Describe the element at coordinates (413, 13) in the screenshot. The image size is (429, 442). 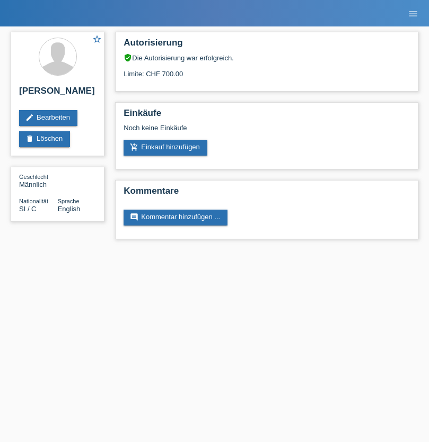
I see `a: menu` at that location.